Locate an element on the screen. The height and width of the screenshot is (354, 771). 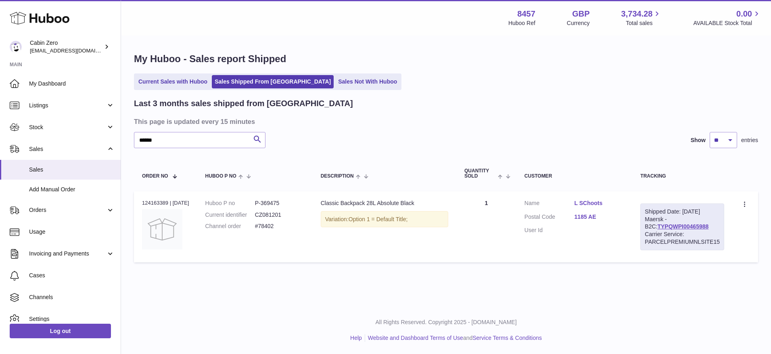
a: TYPQWPI00465988 is located at coordinates (683, 226).